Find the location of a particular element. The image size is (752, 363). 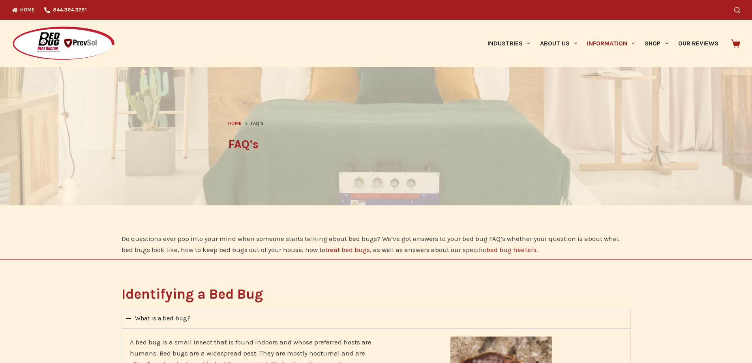

a: Shop is located at coordinates (656, 43).